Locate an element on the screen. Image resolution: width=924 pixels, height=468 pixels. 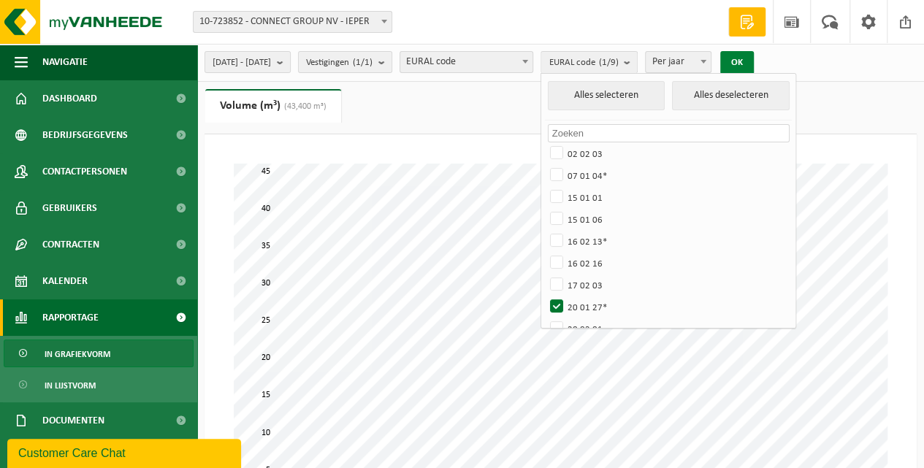
span: Documenten is located at coordinates (73, 421).